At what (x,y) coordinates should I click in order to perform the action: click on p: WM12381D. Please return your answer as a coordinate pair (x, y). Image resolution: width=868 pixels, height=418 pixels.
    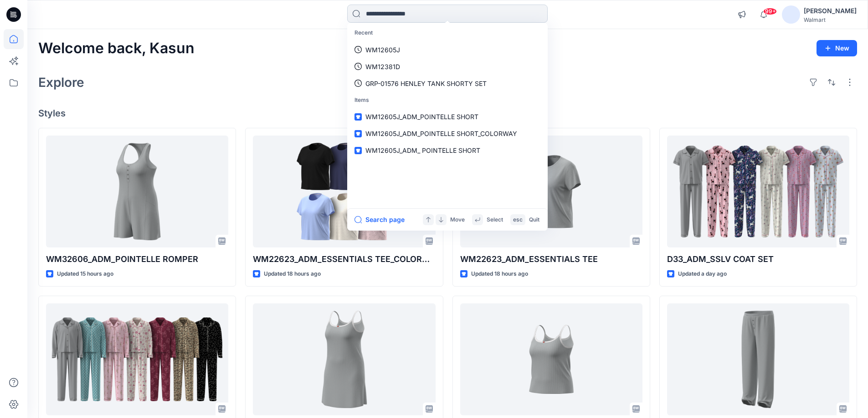
    Looking at the image, I should click on (383, 66).